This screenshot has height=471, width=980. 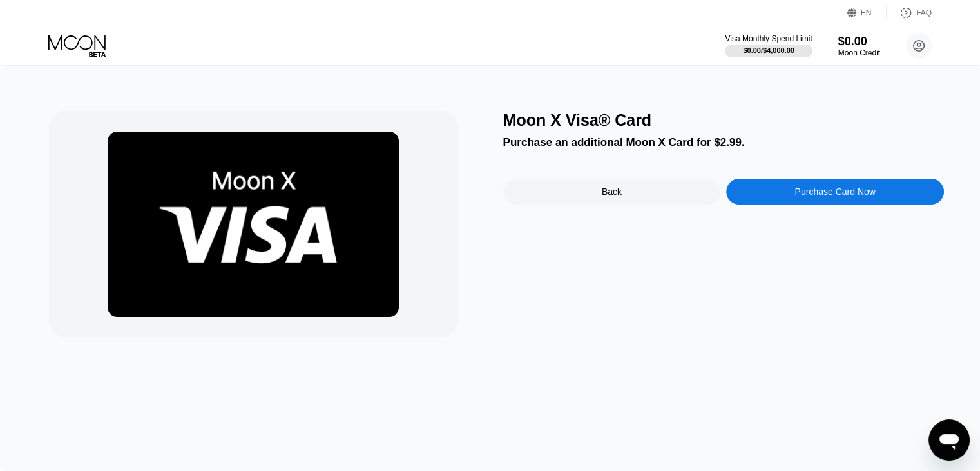 I want to click on div: Purchase an additional Moon X Card for $2.99., so click(x=724, y=142).